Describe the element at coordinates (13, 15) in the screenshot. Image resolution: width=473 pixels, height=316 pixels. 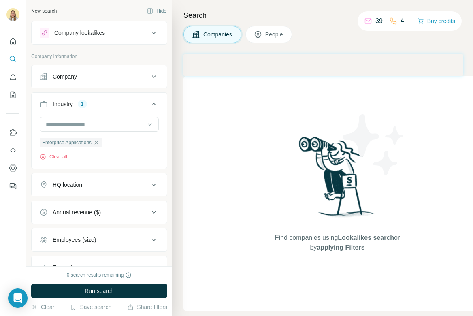
I see `img: Avatar` at that location.